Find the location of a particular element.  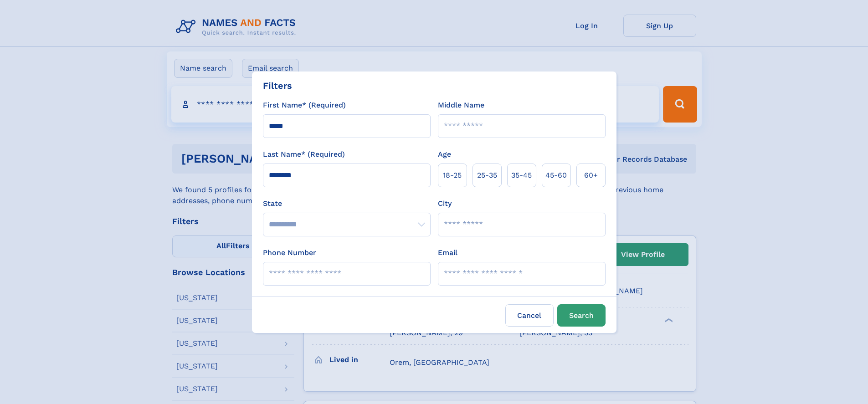

span: 35‑45 is located at coordinates (522, 175).